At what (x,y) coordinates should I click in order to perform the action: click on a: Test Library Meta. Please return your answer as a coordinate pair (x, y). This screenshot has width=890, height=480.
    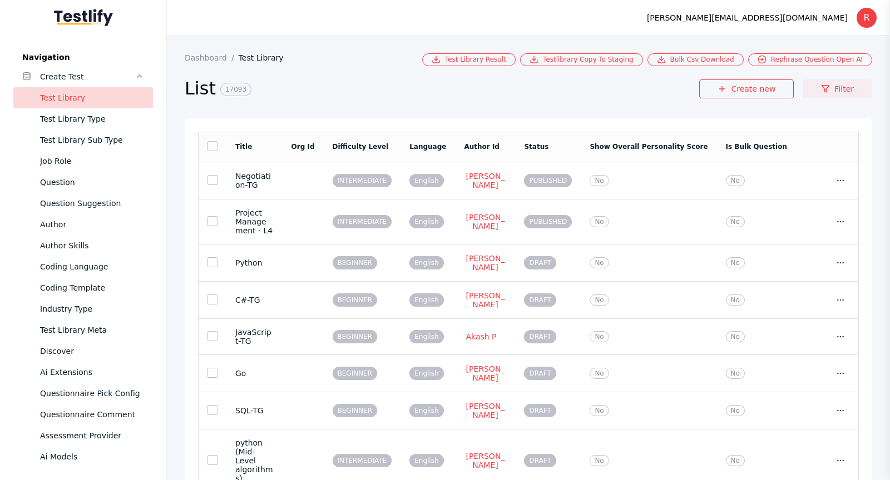
    Looking at the image, I should click on (83, 330).